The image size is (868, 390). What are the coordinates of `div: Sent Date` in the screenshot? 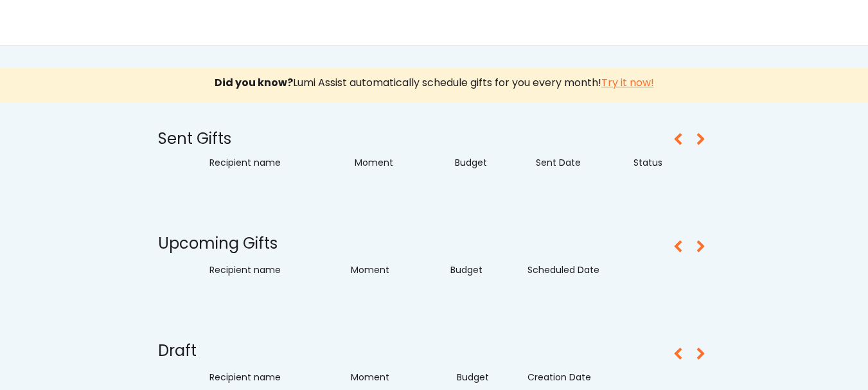 It's located at (541, 163).